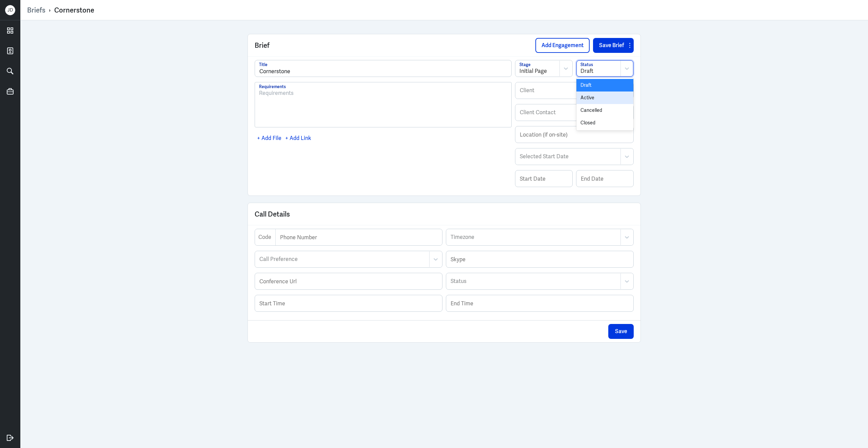 Image resolution: width=868 pixels, height=448 pixels. Describe the element at coordinates (298, 138) in the screenshot. I see `div: + Add Link` at that location.